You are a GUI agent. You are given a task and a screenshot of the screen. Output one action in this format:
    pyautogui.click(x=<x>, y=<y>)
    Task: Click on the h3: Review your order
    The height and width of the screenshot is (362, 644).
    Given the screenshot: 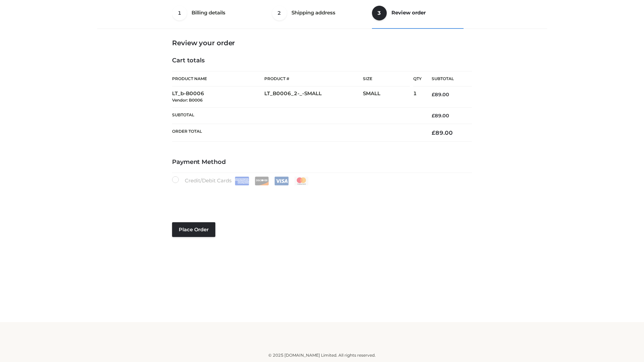 What is the action you would take?
    pyautogui.click(x=322, y=43)
    